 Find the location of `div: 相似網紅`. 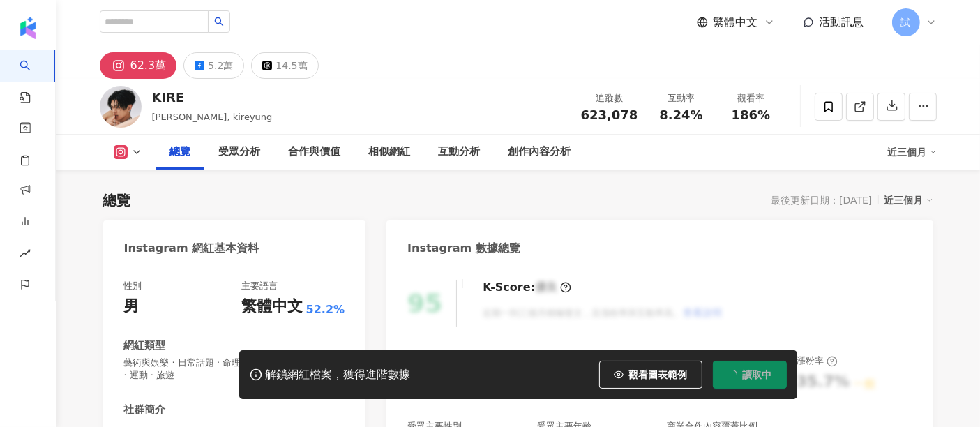

div: 相似網紅 is located at coordinates (390, 152).